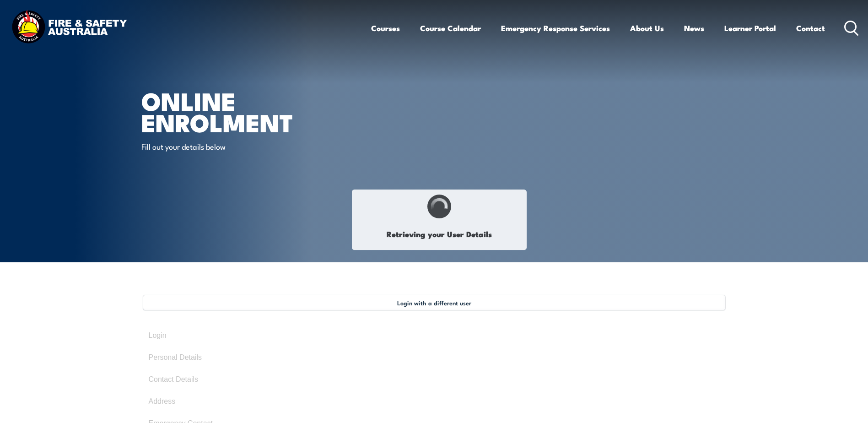 Image resolution: width=868 pixels, height=423 pixels. What do you see at coordinates (450, 28) in the screenshot?
I see `a: Course Calendar` at bounding box center [450, 28].